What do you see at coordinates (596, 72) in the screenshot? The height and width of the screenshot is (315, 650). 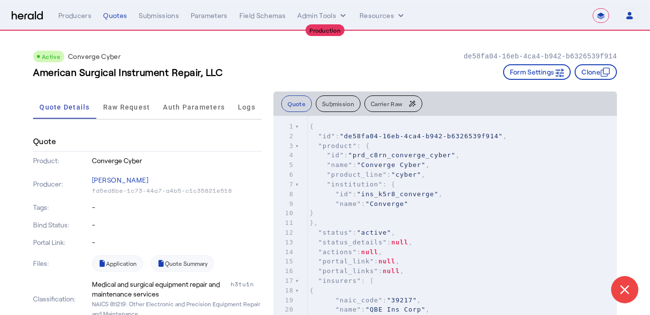 I see `button: Clone` at bounding box center [596, 72].